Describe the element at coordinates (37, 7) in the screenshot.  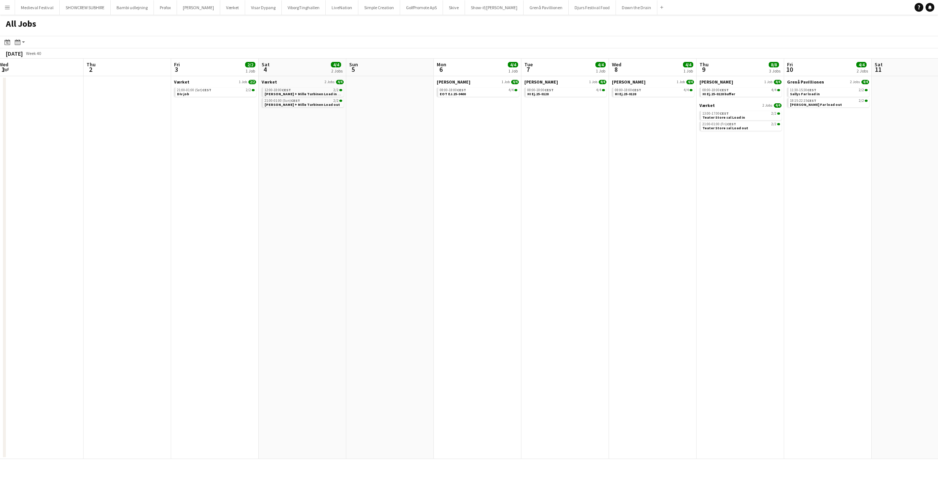
I see `button: Medieval Festival` at that location.